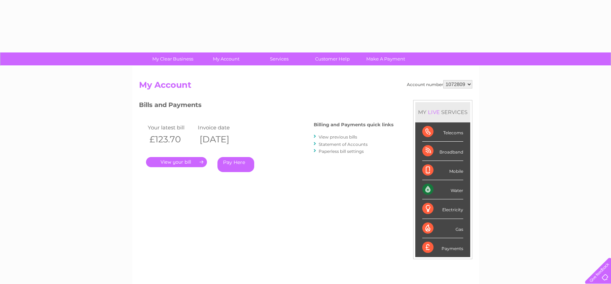 The image size is (611, 284). What do you see at coordinates (306, 87) in the screenshot?
I see `h2: My Account` at bounding box center [306, 87].